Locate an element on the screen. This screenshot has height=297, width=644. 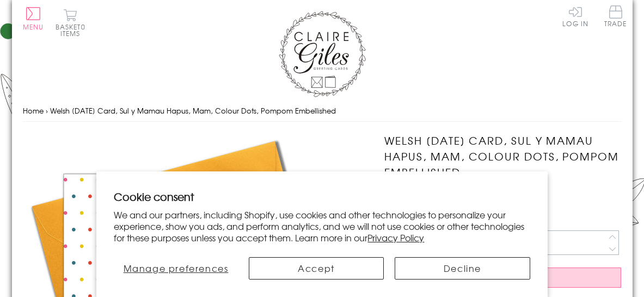
button: Basket0 items is located at coordinates (71, 22).